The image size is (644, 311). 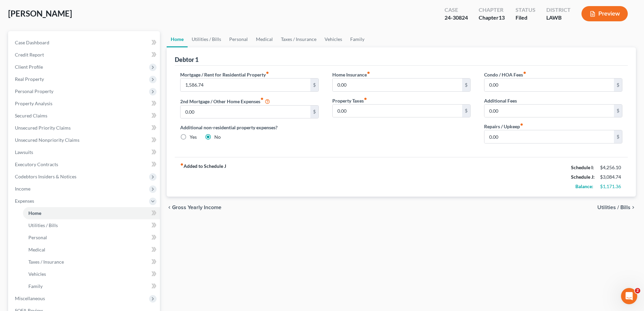 What do you see at coordinates (194, 207) in the screenshot?
I see `button: chevron_left Gross Yearly Income` at bounding box center [194, 207].